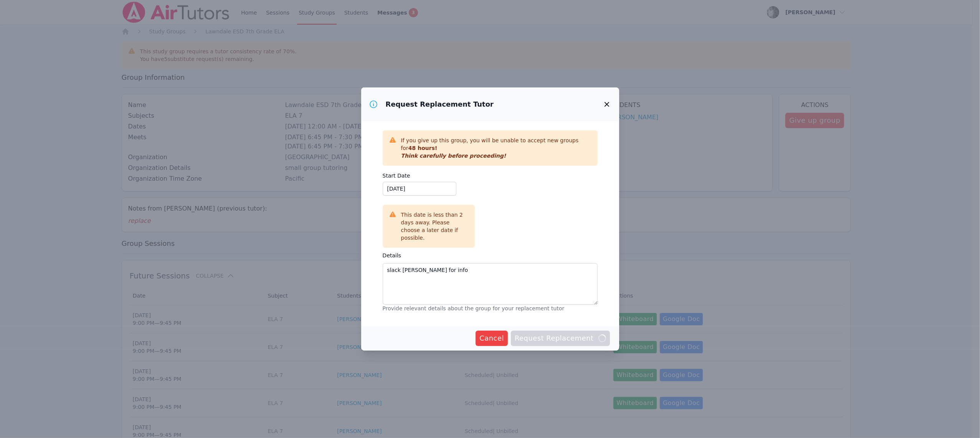  What do you see at coordinates (496, 156) in the screenshot?
I see `p: Think carefully before proceeding!` at bounding box center [496, 156].